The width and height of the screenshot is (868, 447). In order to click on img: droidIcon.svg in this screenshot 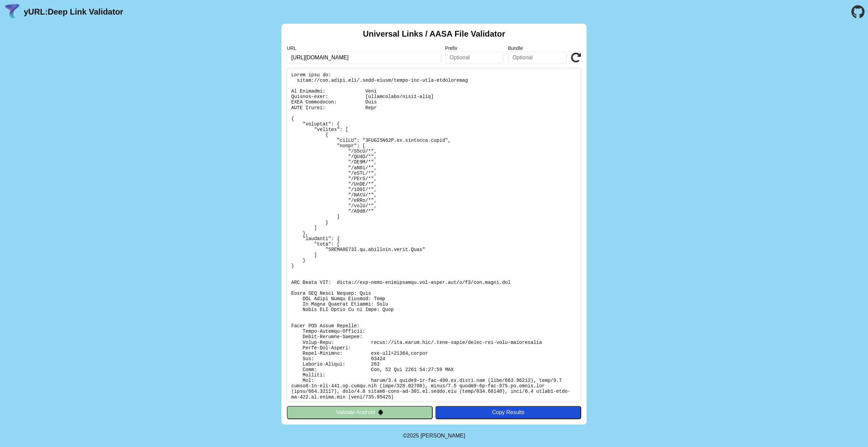, I will do `click(380, 412)`.